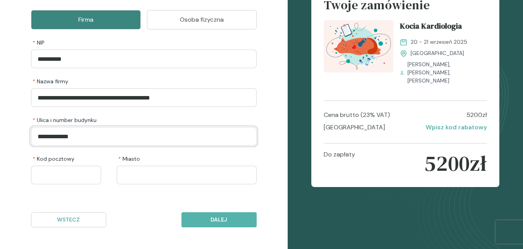 The image size is (523, 249). I want to click on a: Kocia Kardiologia, so click(444, 28).